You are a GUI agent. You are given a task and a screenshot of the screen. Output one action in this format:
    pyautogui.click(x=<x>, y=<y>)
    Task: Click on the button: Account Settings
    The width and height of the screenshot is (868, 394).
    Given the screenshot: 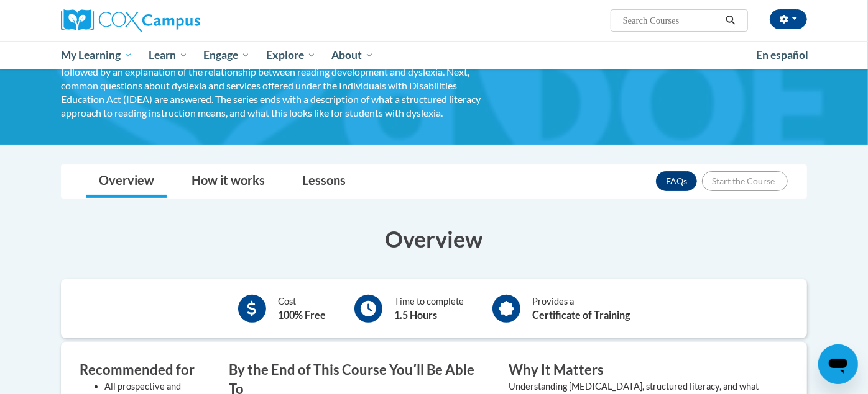 What is the action you would take?
    pyautogui.click(x=789, y=19)
    